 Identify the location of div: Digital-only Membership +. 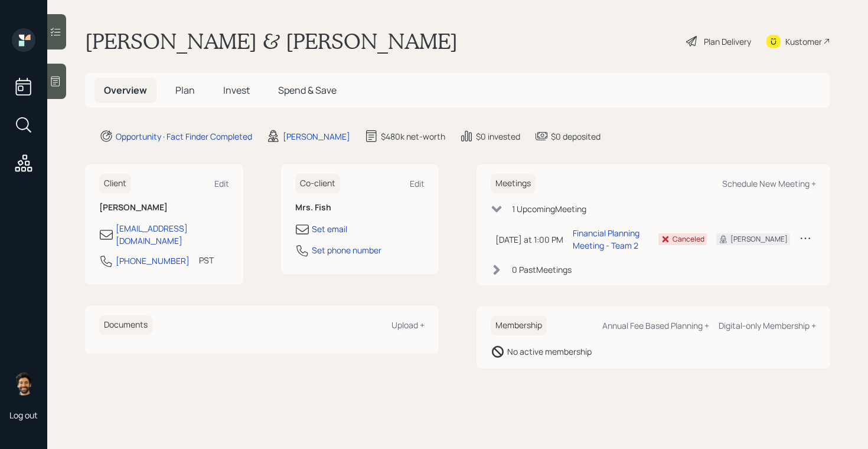
(767, 325).